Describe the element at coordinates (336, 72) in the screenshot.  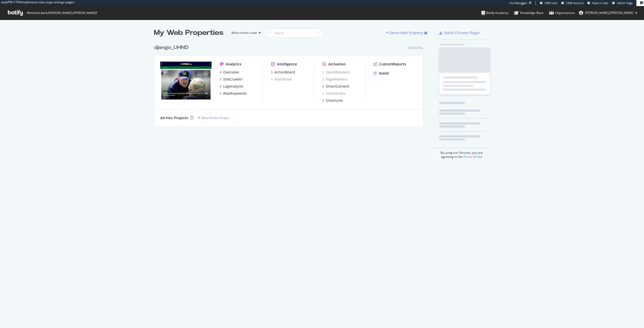
I see `a: SpeedWorkers` at that location.